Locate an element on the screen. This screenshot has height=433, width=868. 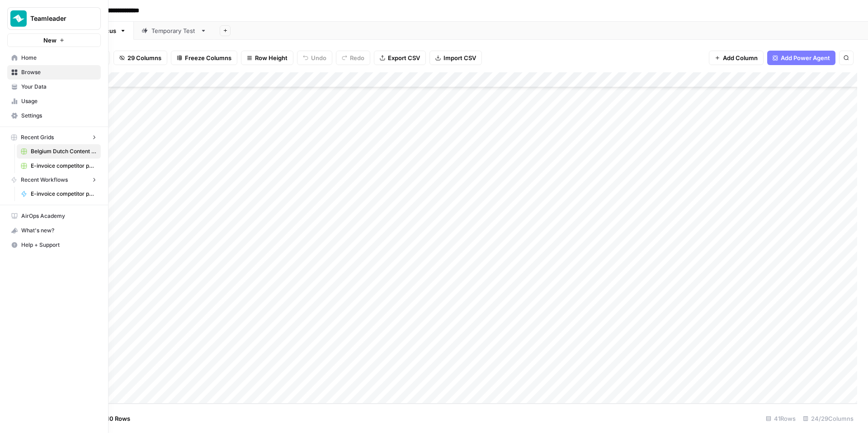
a: Usage is located at coordinates (54, 101).